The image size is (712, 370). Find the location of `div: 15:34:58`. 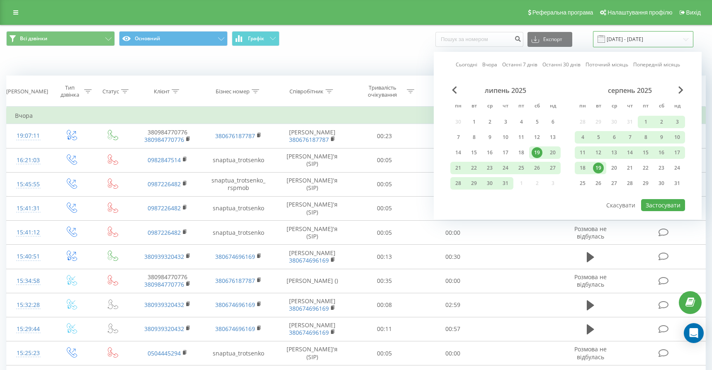

div: 15:34:58 is located at coordinates (28, 281).